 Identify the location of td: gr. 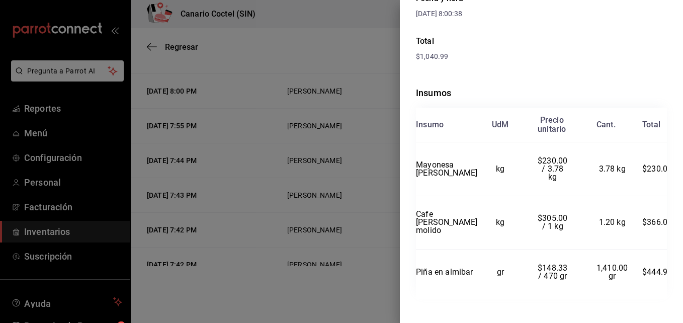
(500, 272).